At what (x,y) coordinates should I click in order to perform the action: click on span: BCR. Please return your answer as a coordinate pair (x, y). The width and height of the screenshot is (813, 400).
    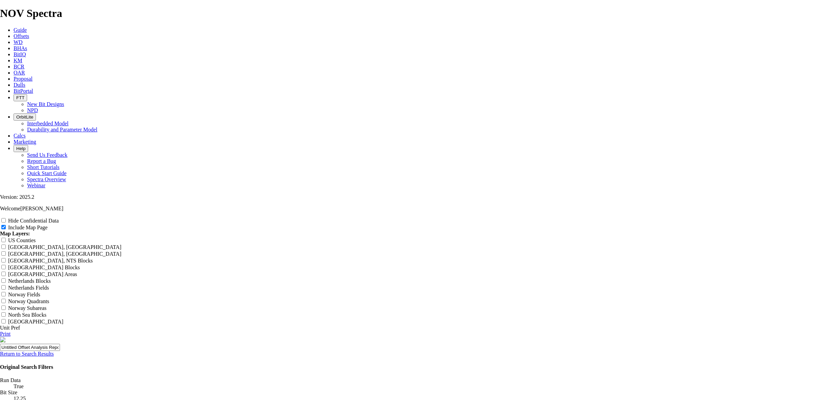
    Looking at the image, I should click on (19, 66).